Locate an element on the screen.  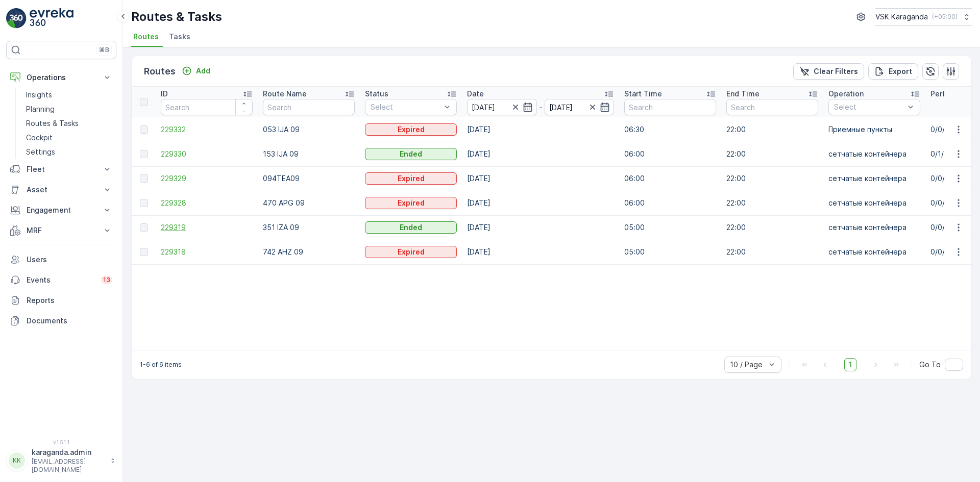
p: Cockpit is located at coordinates (39, 137).